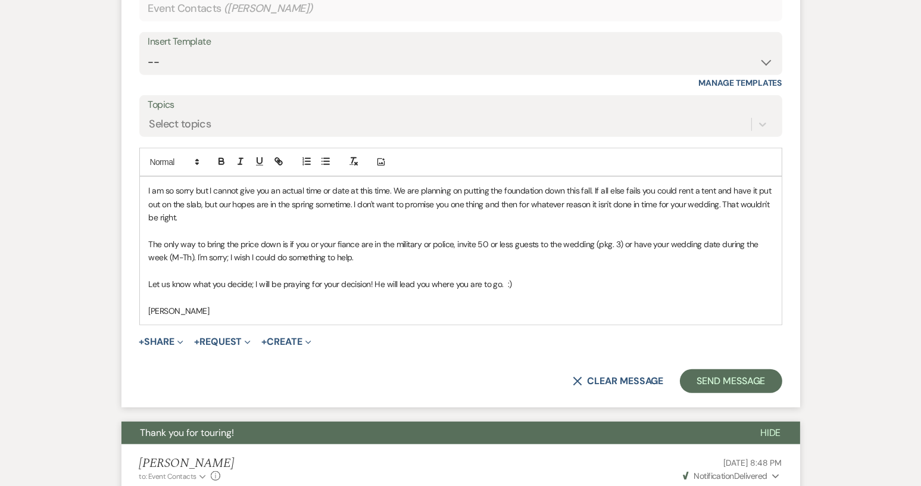 This screenshot has height=486, width=921. What do you see at coordinates (161, 342) in the screenshot?
I see `button: Share` at bounding box center [161, 342].